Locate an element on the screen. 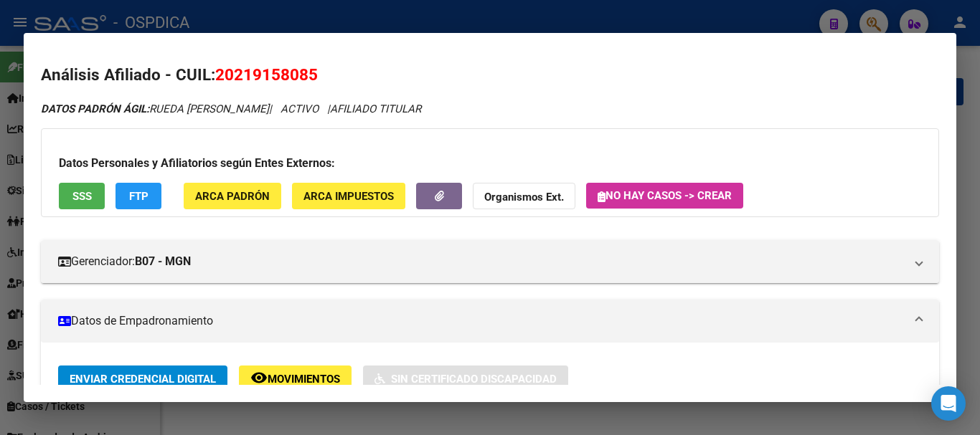 The height and width of the screenshot is (435, 980). mat-panel-title: Datos de Empadronamiento is located at coordinates (481, 322).